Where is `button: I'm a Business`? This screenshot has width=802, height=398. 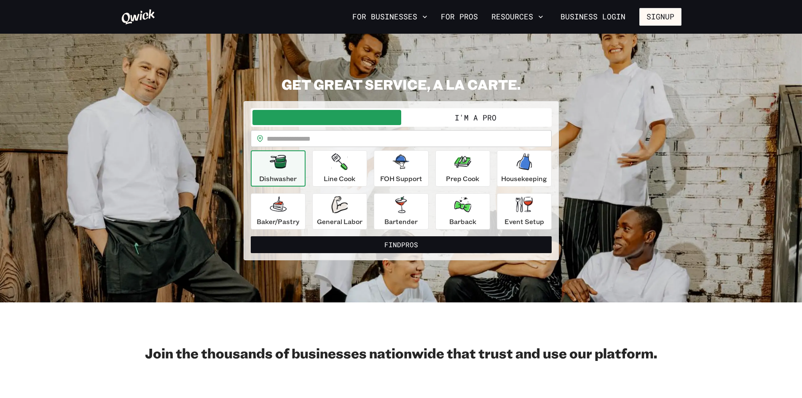
button: I'm a Business is located at coordinates (326, 118).